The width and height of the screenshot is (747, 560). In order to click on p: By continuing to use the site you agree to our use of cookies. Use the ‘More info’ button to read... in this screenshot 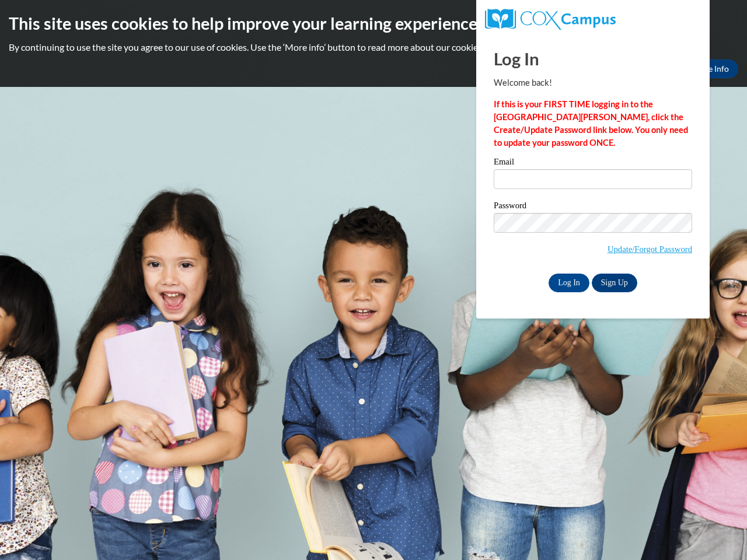, I will do `click(374, 47)`.